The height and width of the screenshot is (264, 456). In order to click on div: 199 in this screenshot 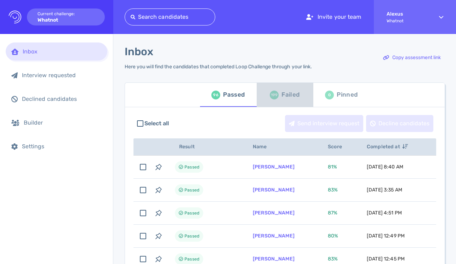, I will do `click(274, 95)`.